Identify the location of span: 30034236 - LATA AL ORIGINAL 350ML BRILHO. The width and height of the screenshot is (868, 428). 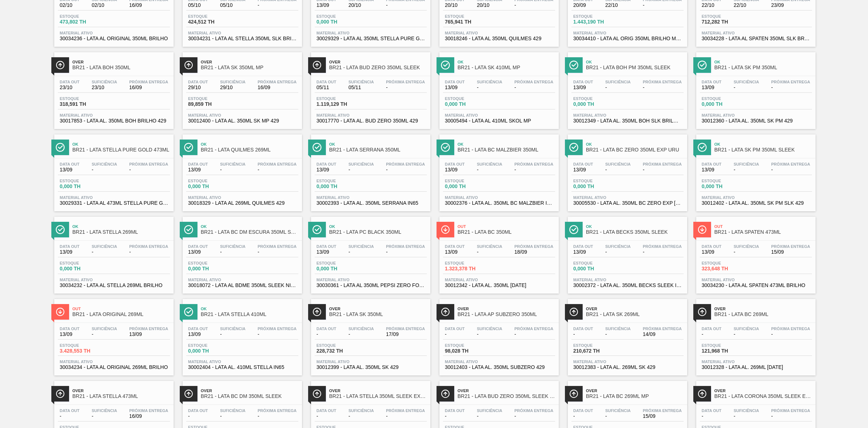
(114, 38).